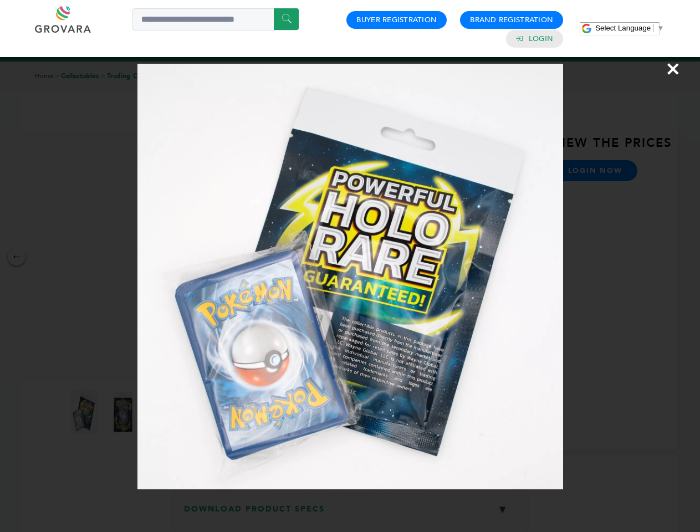 This screenshot has width=700, height=532. I want to click on input: Search a product or brand..., so click(216, 19).